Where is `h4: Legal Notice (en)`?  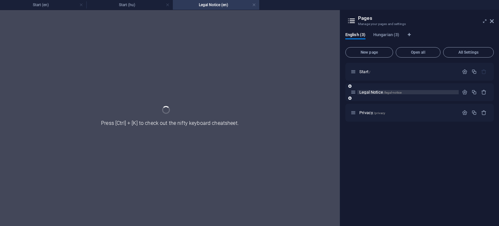 h4: Legal Notice (en) is located at coordinates (216, 5).